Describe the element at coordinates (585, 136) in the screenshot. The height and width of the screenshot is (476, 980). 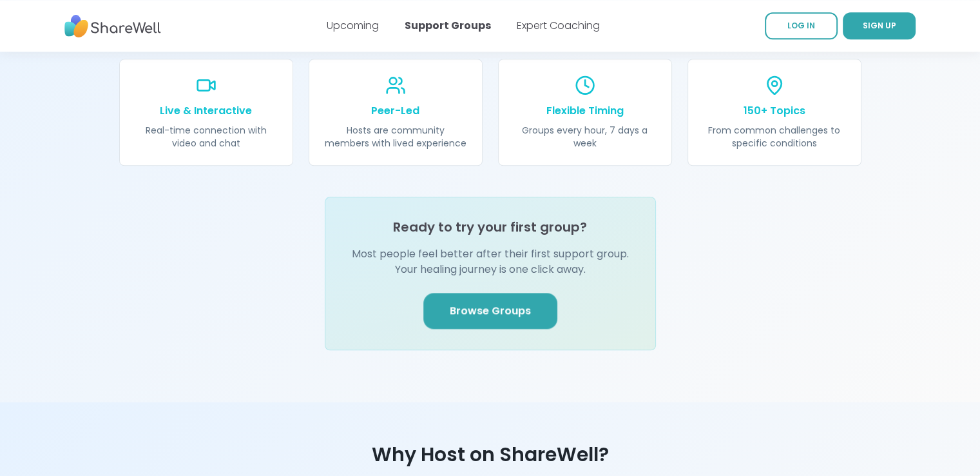
I see `p: Groups every hour, 7 days a week` at that location.